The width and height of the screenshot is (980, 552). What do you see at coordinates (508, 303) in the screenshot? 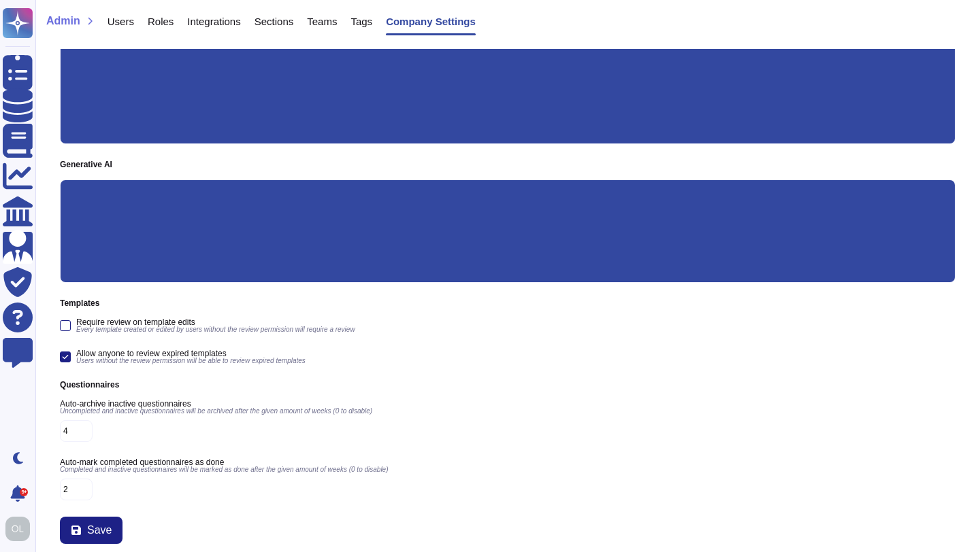
I see `span: Templates` at bounding box center [508, 303].